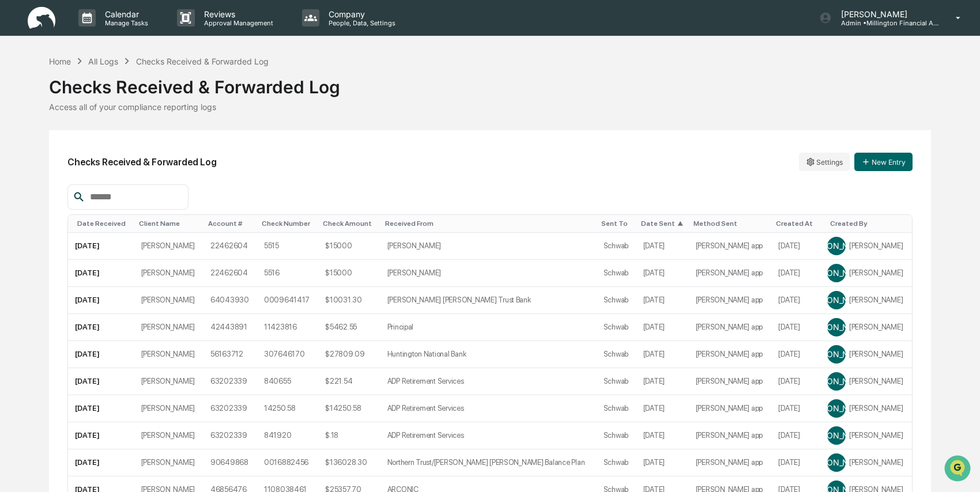 Image resolution: width=980 pixels, height=492 pixels. What do you see at coordinates (883, 162) in the screenshot?
I see `button: New Entry` at bounding box center [883, 162].